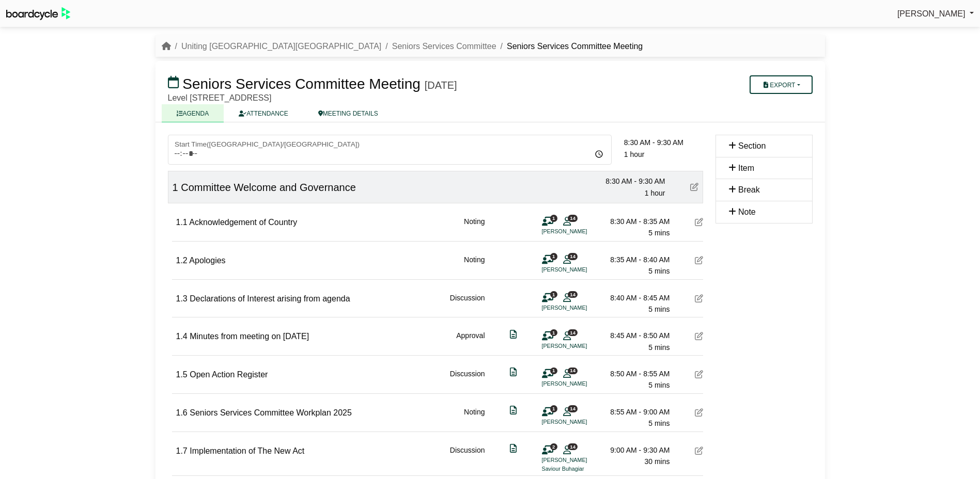  What do you see at coordinates (781, 85) in the screenshot?
I see `button: Export` at bounding box center [781, 85].